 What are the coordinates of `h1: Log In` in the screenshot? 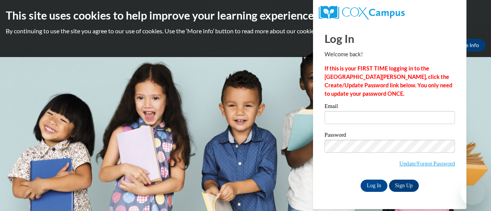 It's located at (390, 38).